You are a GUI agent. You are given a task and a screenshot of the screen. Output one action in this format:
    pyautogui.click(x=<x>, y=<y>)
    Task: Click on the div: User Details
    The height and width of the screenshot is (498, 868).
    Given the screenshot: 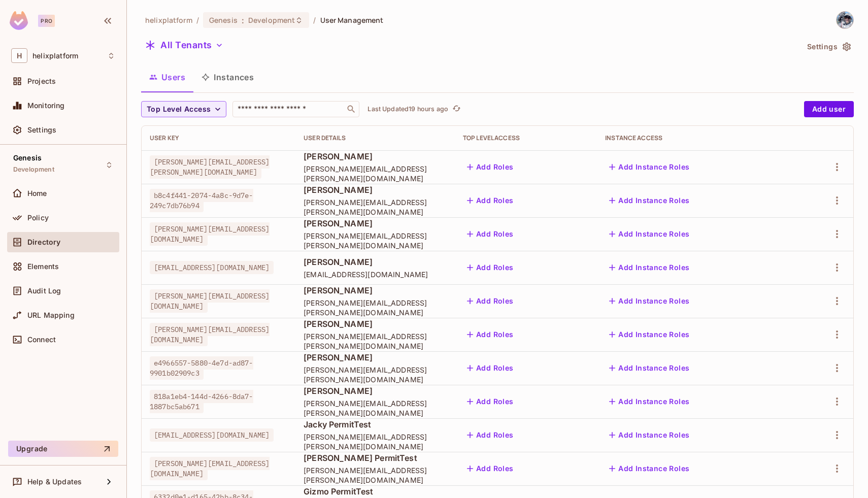 What is the action you would take?
    pyautogui.click(x=375, y=138)
    